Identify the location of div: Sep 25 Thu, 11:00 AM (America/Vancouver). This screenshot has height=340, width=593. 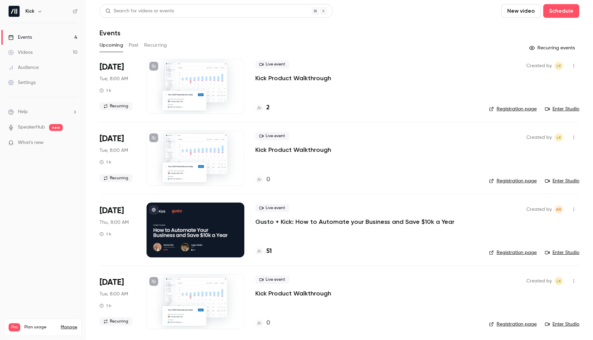
(117, 230).